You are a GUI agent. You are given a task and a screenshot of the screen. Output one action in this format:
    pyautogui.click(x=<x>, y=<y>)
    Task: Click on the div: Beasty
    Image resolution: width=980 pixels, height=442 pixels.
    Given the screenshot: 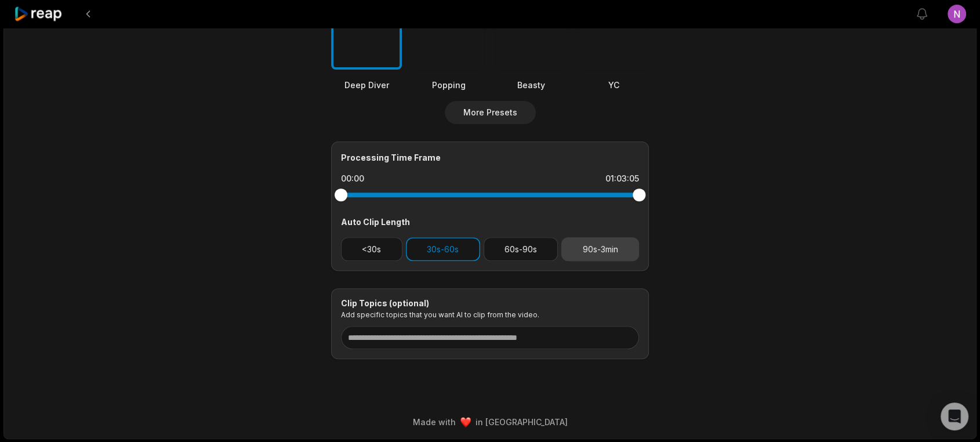 What is the action you would take?
    pyautogui.click(x=531, y=85)
    